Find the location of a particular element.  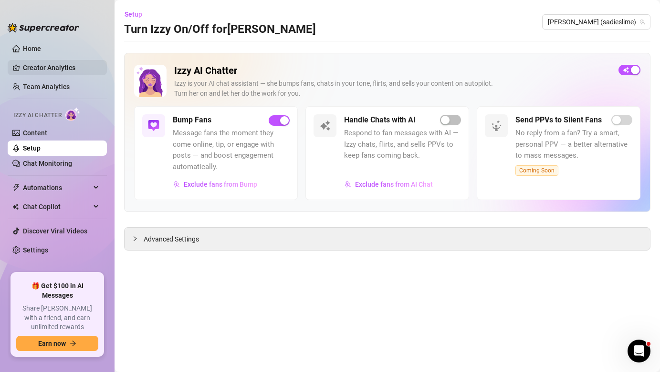

h5: Bump Fans is located at coordinates (192, 120).